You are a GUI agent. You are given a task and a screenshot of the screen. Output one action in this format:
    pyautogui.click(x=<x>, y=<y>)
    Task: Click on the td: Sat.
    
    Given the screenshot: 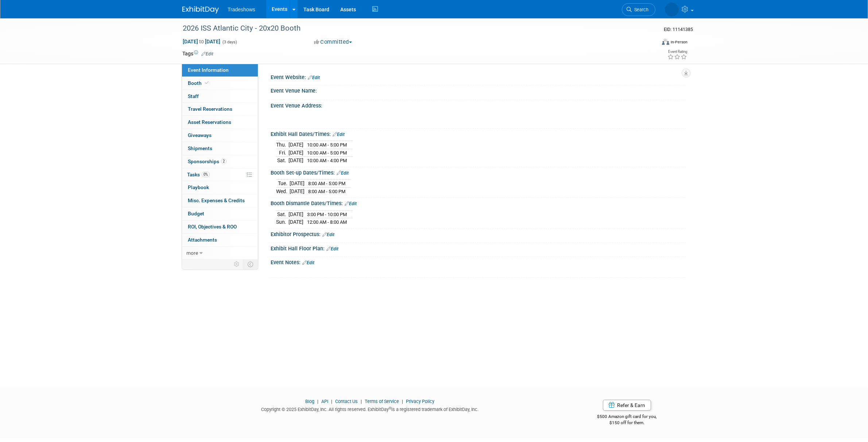 What is the action you would take?
    pyautogui.click(x=282, y=214)
    